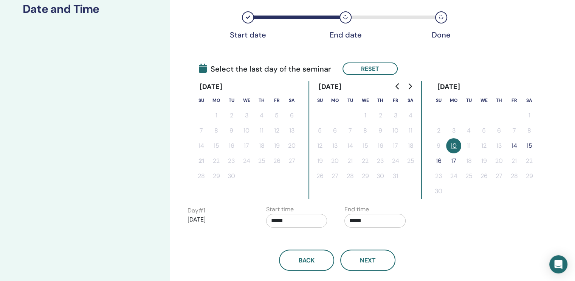 This screenshot has height=281, width=575. Describe the element at coordinates (411, 100) in the screenshot. I see `th: Saturday` at that location.